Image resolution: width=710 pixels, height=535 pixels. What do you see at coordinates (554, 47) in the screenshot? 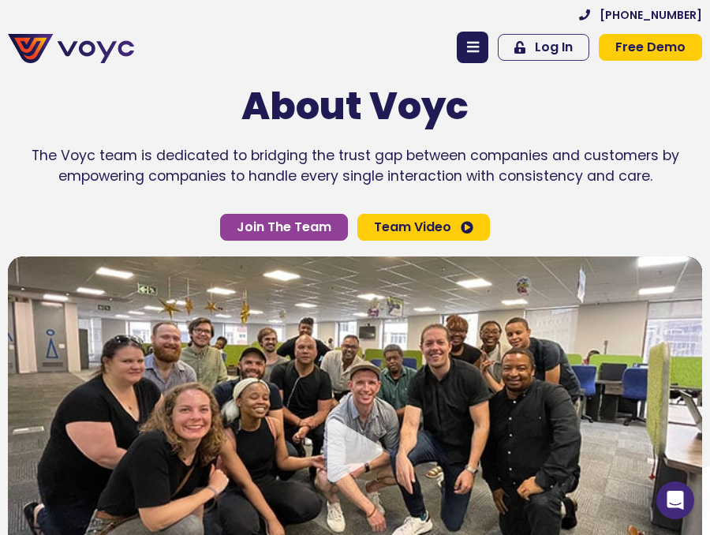
I see `span: Log In` at bounding box center [554, 47].